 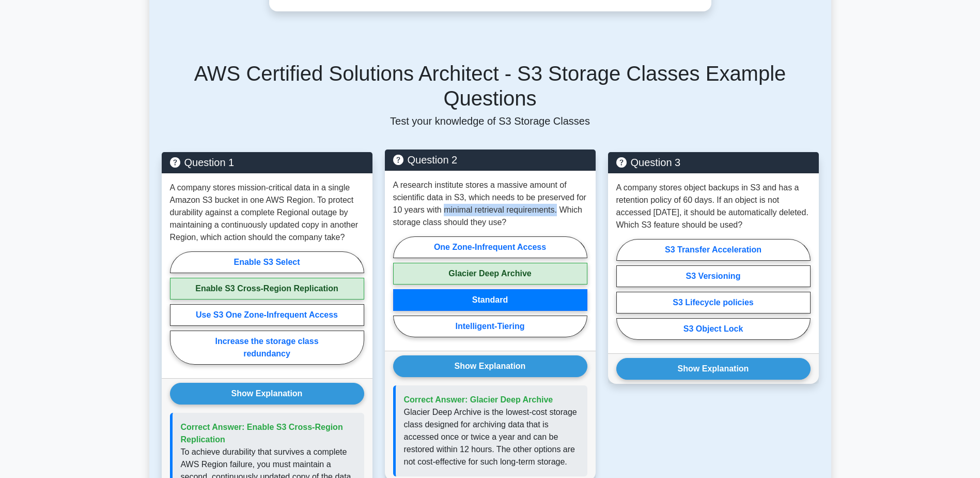 I want to click on label: Enable S3 Cross-Region Replication, so click(x=267, y=288).